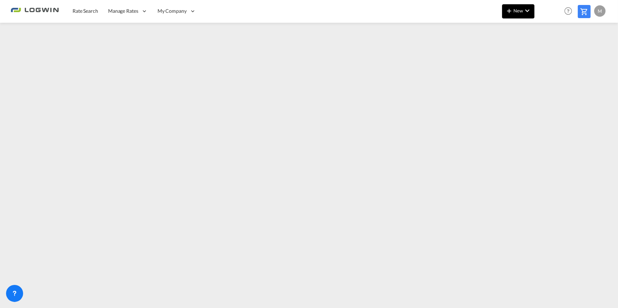 The width and height of the screenshot is (618, 308). What do you see at coordinates (518, 11) in the screenshot?
I see `span: New` at bounding box center [518, 11].